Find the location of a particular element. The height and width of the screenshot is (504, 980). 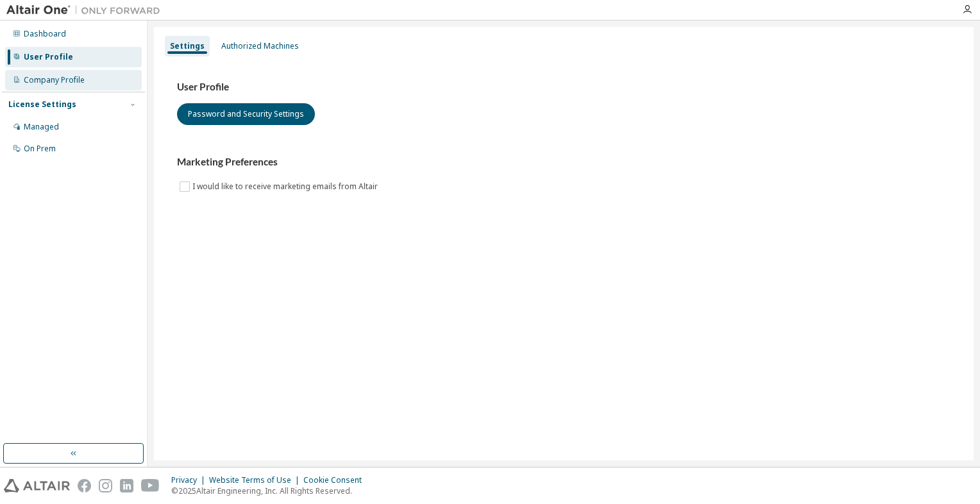

div: Privacy is located at coordinates (190, 480).